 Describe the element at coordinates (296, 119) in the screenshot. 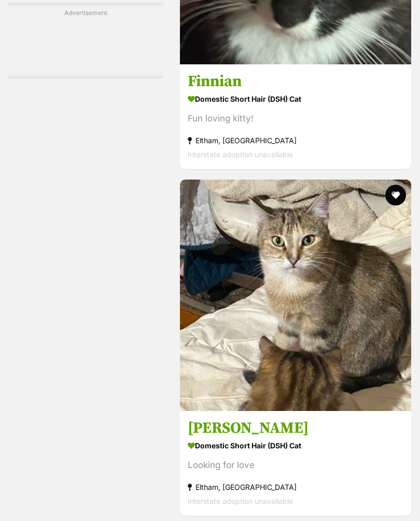

I see `div: Fun loving kitty!` at that location.